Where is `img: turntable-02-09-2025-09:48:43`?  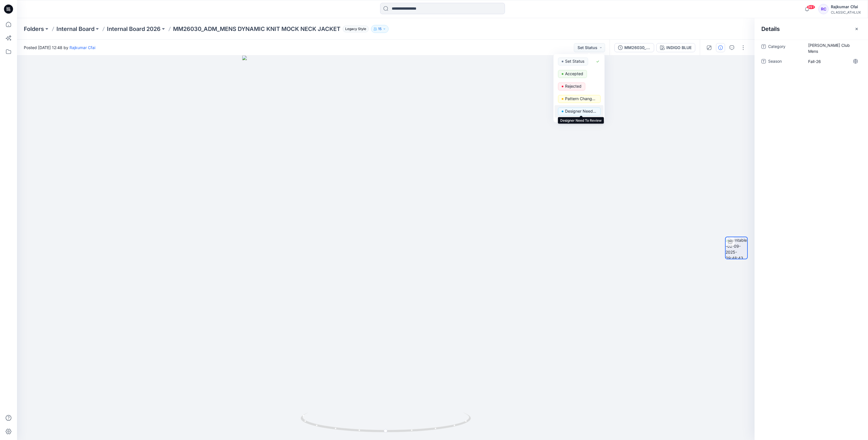
img: turntable-02-09-2025-09:48:43 is located at coordinates (737, 248).